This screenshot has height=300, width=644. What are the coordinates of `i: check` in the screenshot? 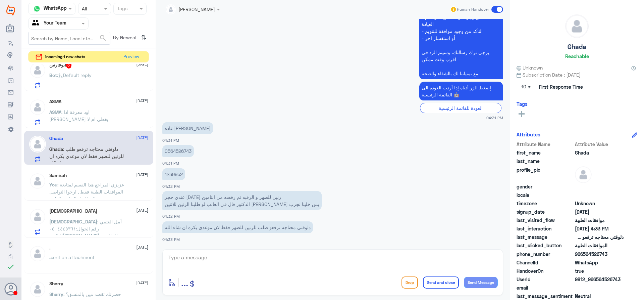 It's located at (11, 267).